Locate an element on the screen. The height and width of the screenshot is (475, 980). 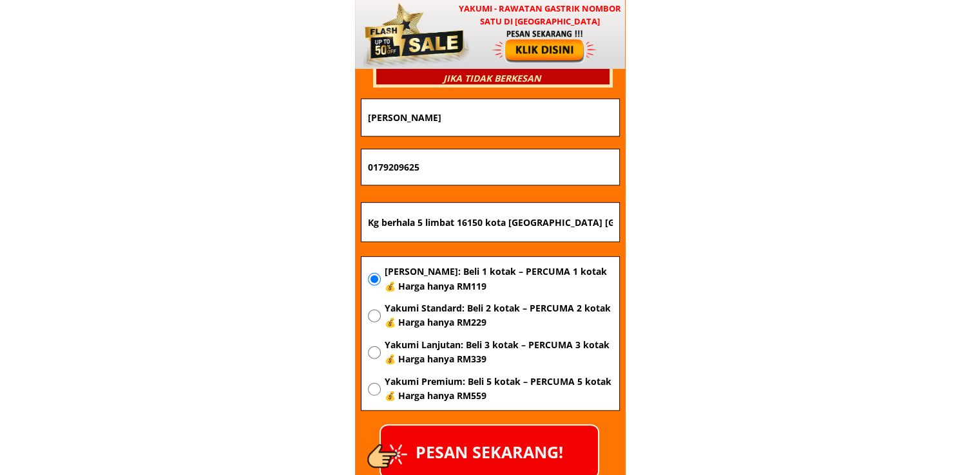
input: Nama penuh is located at coordinates (490, 117).